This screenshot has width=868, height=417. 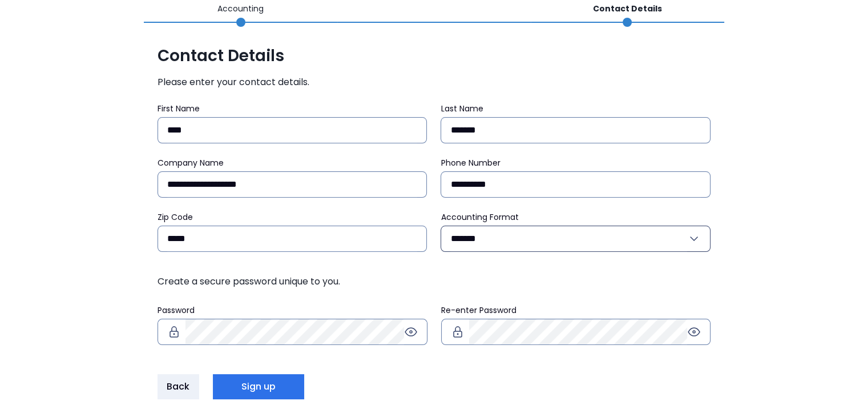 What do you see at coordinates (434, 56) in the screenshot?
I see `span: Contact Details` at bounding box center [434, 56].